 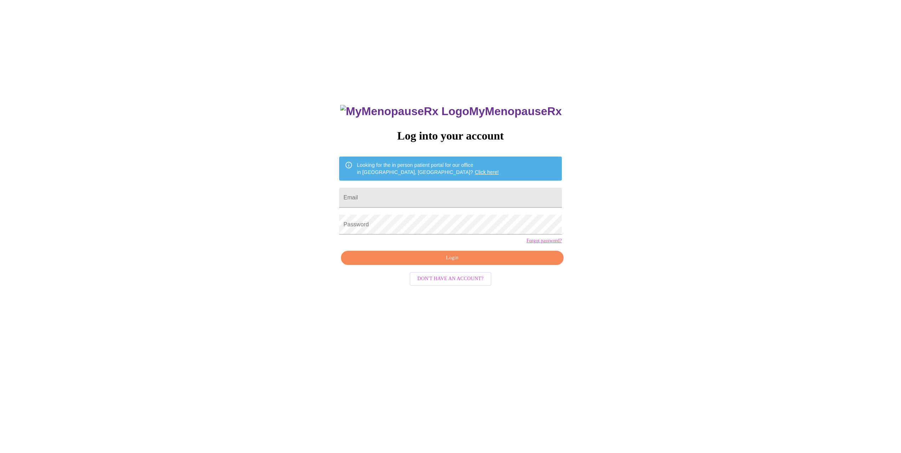 What do you see at coordinates (450, 136) in the screenshot?
I see `h3: Log into your account` at bounding box center [450, 136].